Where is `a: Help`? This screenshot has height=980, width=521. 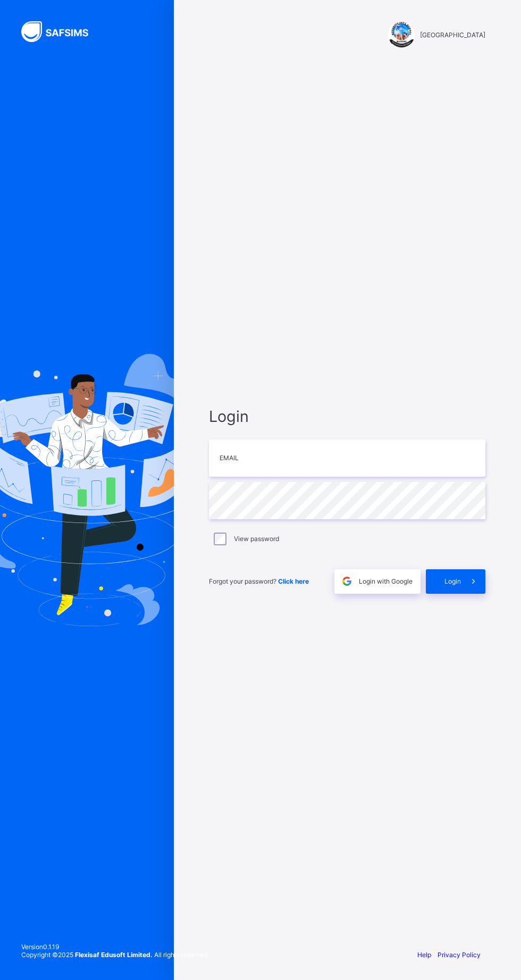
a: Help is located at coordinates (424, 954).